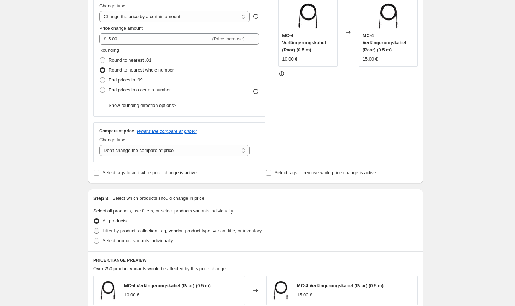  Describe the element at coordinates (109, 50) in the screenshot. I see `span: Rounding` at that location.